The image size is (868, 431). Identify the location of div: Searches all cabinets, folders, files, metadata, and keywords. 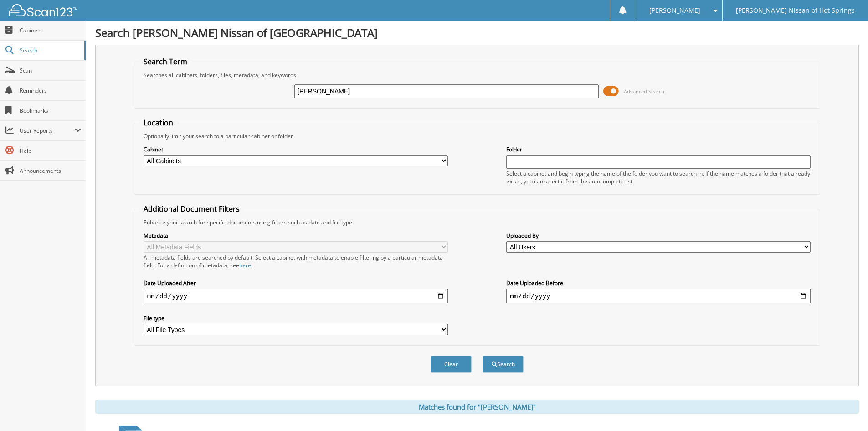
(477, 75).